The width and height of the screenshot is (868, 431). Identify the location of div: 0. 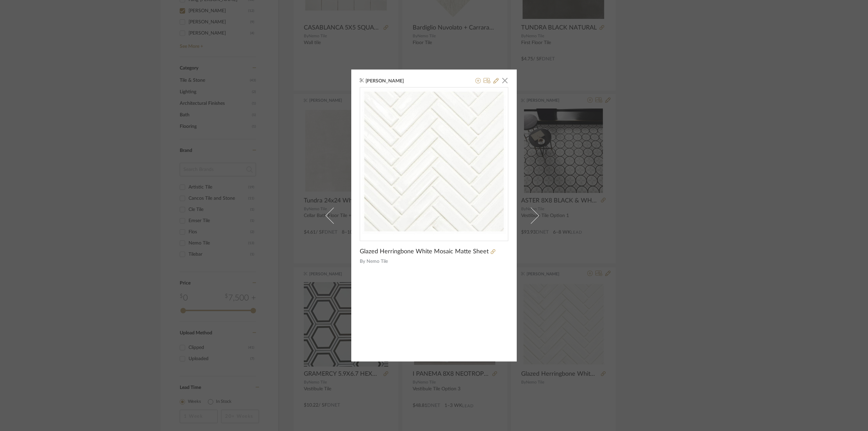
(434, 161).